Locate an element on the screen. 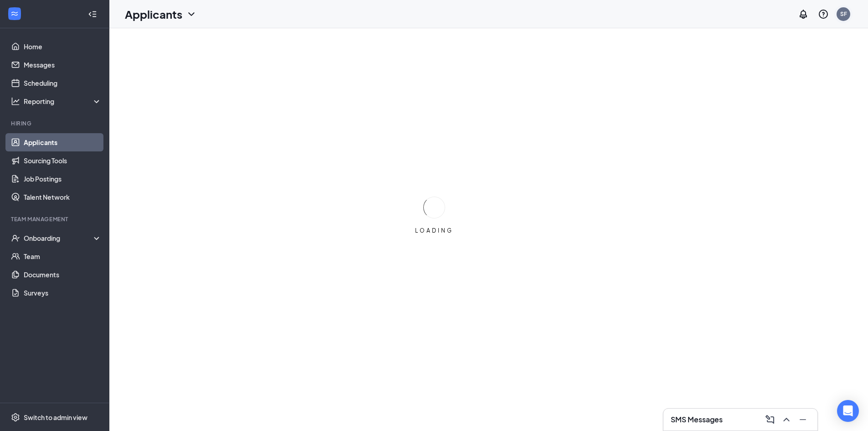 This screenshot has width=868, height=431. a: Surveys is located at coordinates (62, 293).